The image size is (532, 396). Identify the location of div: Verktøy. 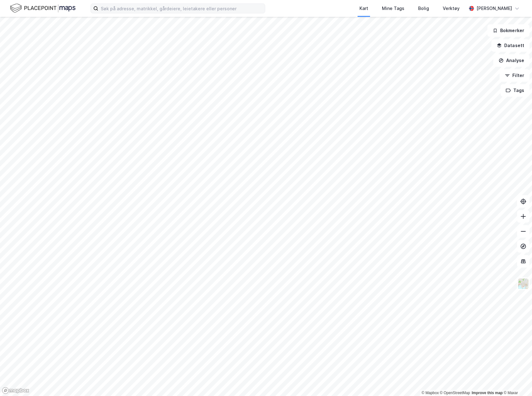
(451, 8).